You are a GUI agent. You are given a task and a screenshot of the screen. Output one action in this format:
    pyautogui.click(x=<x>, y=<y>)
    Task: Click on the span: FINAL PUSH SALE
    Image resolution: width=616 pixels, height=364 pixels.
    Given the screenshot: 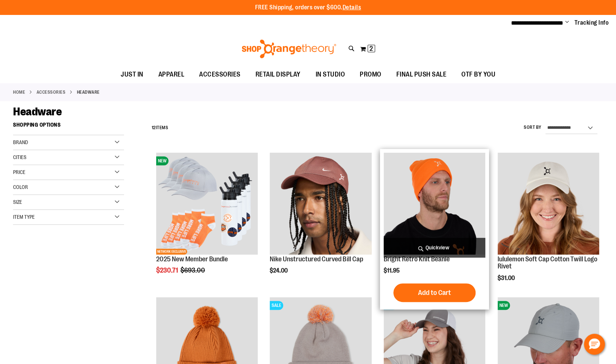 What is the action you would take?
    pyautogui.click(x=422, y=74)
    